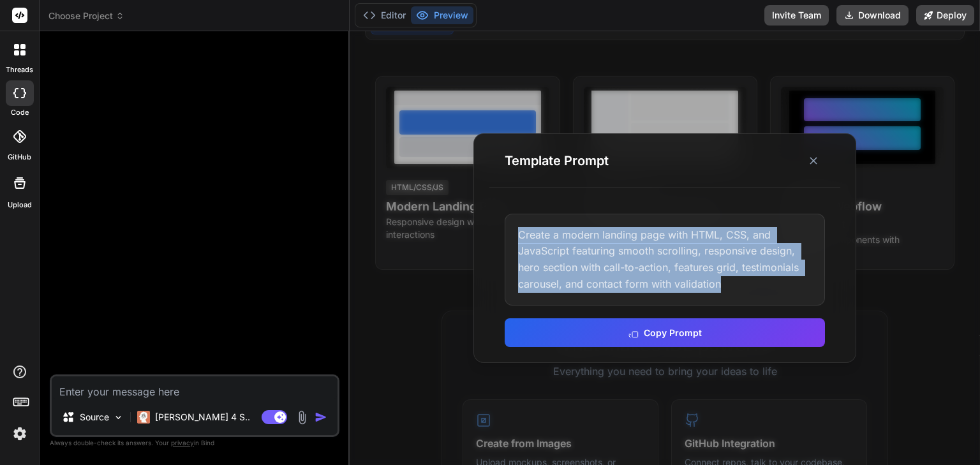 The width and height of the screenshot is (980, 465). What do you see at coordinates (796, 15) in the screenshot?
I see `button: Invite Team` at bounding box center [796, 15].